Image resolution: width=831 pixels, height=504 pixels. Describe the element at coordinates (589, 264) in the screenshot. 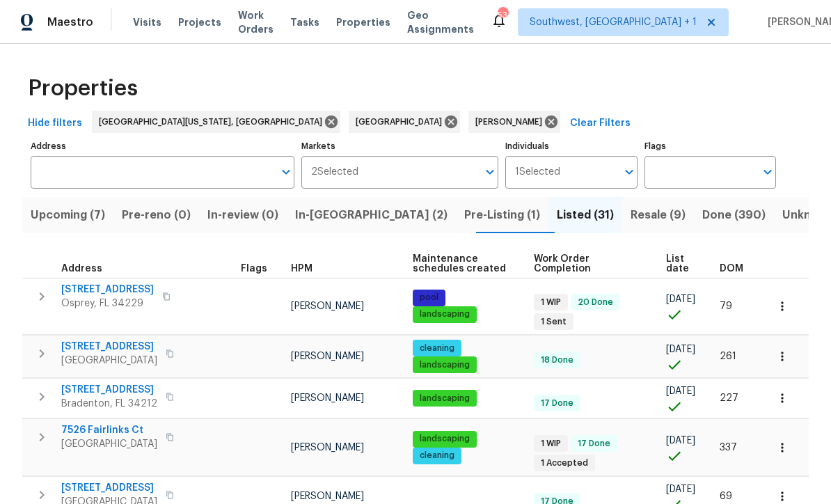

I see `span: Work Order Completion` at that location.